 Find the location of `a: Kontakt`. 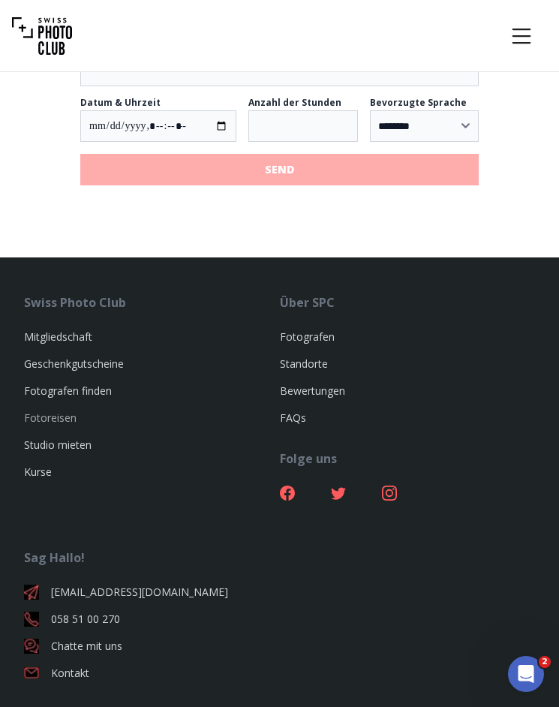

a: Kontakt is located at coordinates (152, 673).